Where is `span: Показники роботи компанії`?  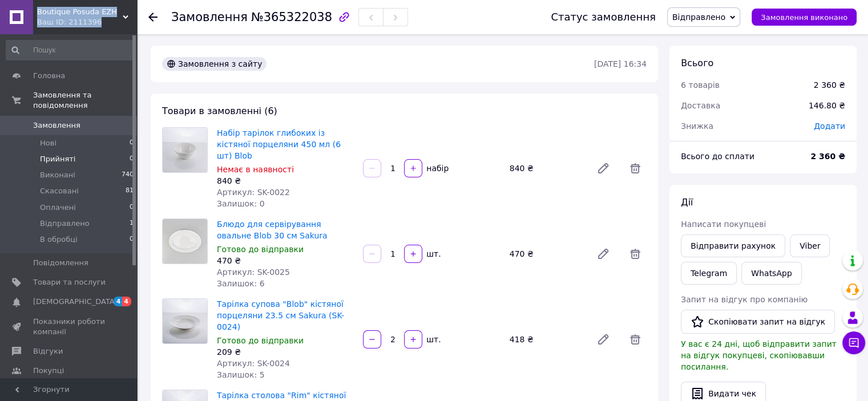
span: Показники роботи компанії is located at coordinates (69, 327).